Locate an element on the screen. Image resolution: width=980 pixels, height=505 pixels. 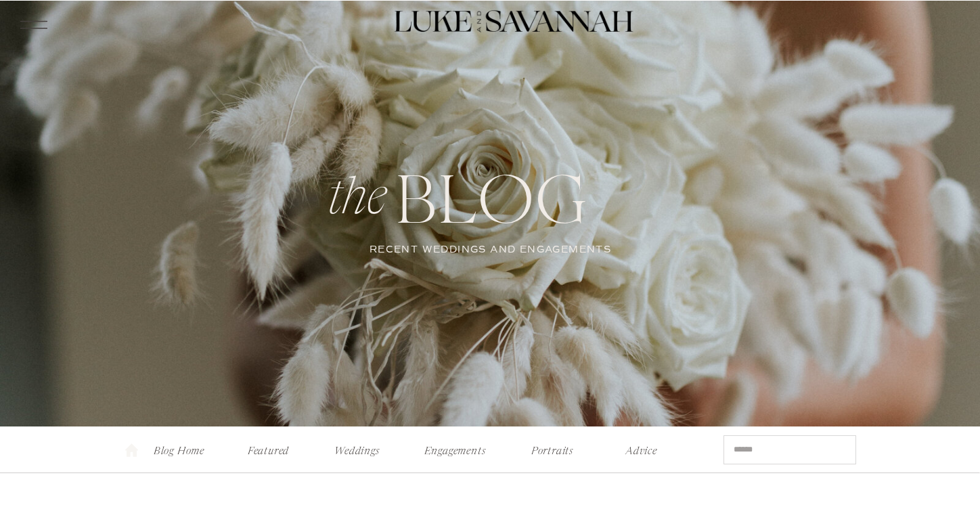
a: Weddings is located at coordinates (357, 448).